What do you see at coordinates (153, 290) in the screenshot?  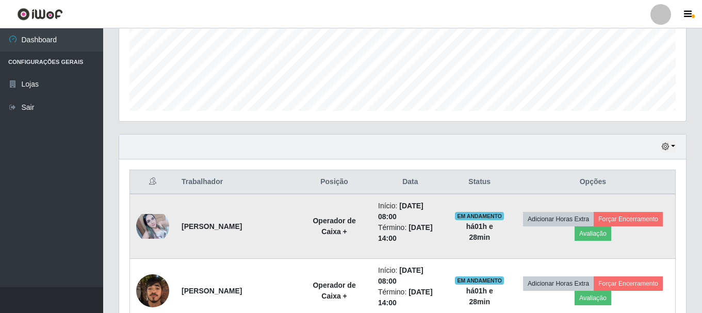 I see `img: 1750954227497.jpeg` at bounding box center [153, 290].